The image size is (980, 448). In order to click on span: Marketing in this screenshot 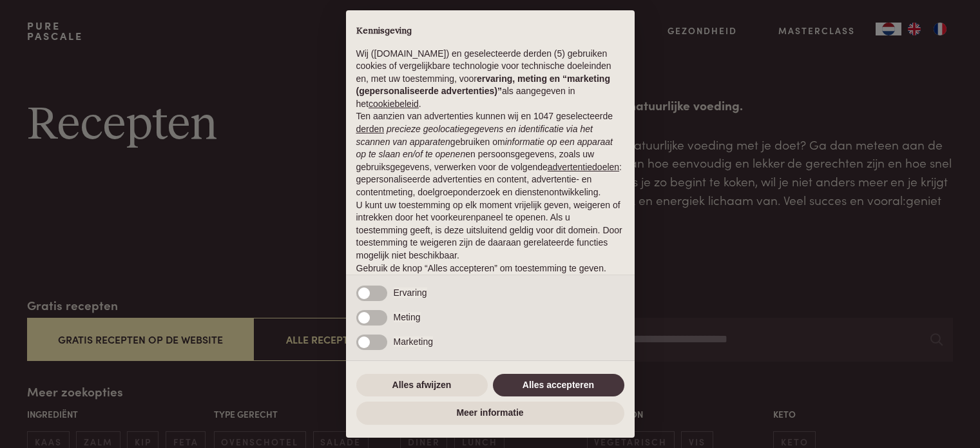, I will do `click(413, 342)`.